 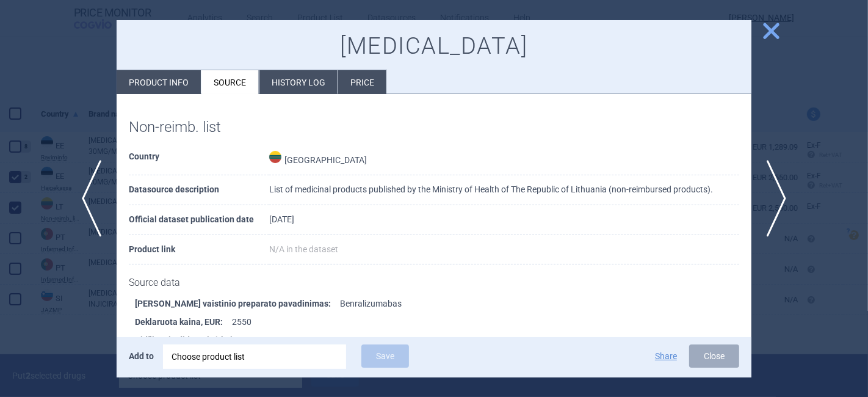 What do you see at coordinates (254, 357) in the screenshot?
I see `div: Choose product list` at bounding box center [254, 357].